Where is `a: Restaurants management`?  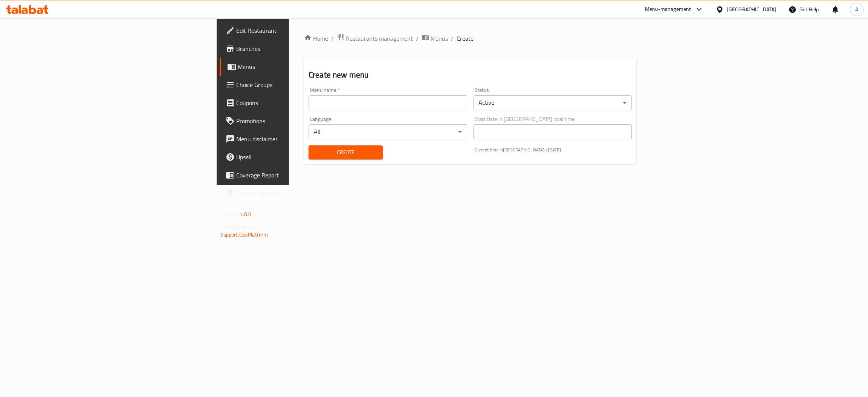 a: Restaurants management is located at coordinates (375, 38).